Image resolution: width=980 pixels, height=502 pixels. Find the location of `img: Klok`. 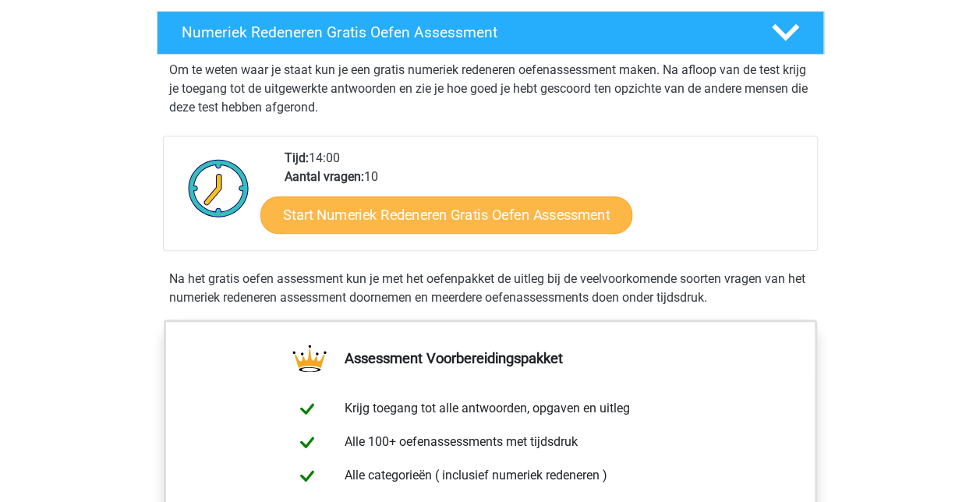

img: Klok is located at coordinates (218, 188).